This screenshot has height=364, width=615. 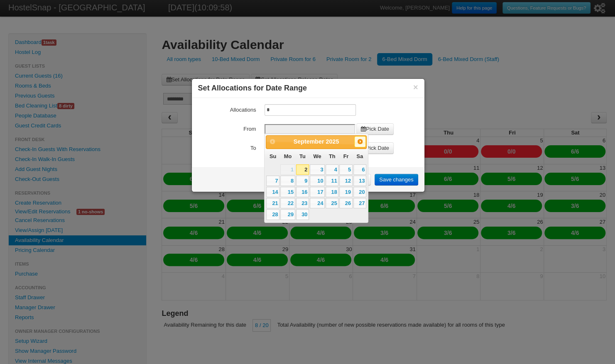 I want to click on a: 27, so click(x=360, y=203).